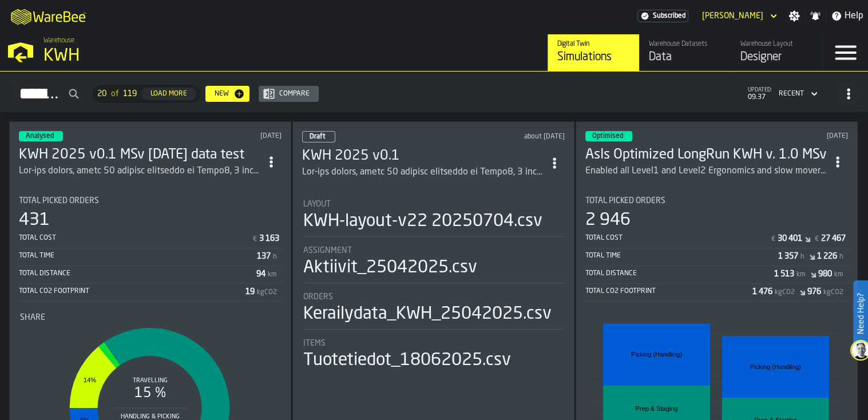  What do you see at coordinates (609, 136) in the screenshot?
I see `div: status-3 2` at bounding box center [609, 136].